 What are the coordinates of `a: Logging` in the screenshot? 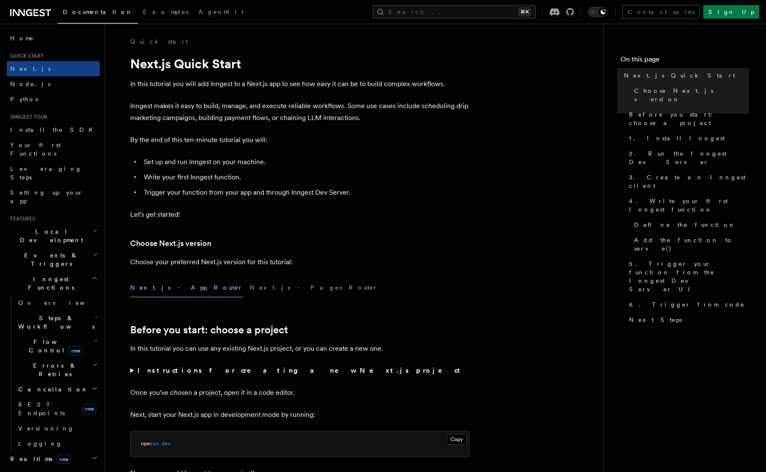 It's located at (57, 444).